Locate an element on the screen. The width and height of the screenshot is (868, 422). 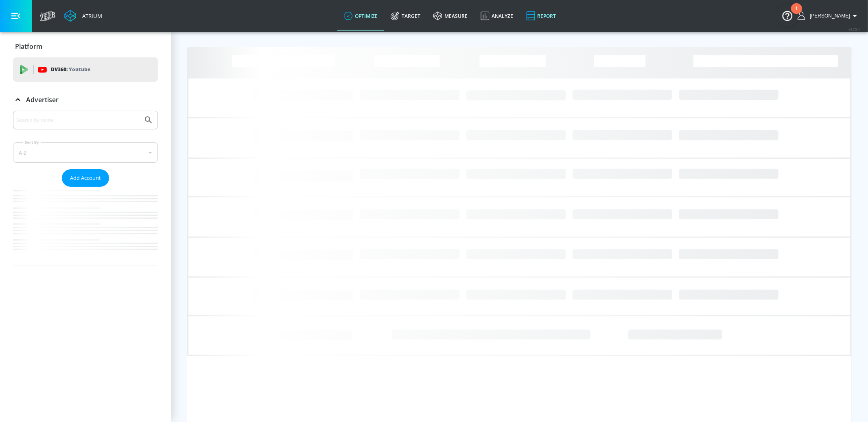
button: Add Account is located at coordinates (85, 177).